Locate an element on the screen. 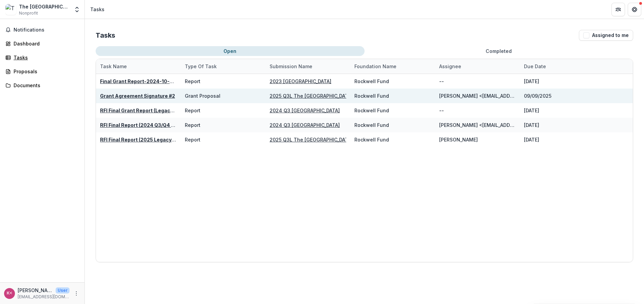 The image size is (644, 304). button: More is located at coordinates (76, 294).